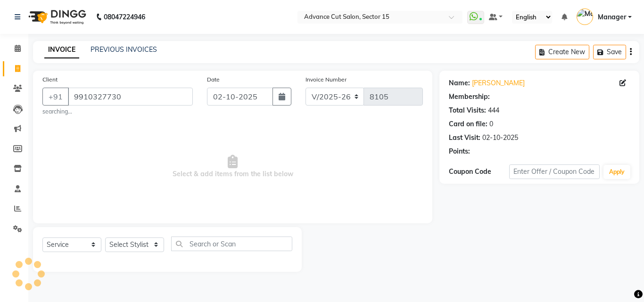  Describe the element at coordinates (117, 111) in the screenshot. I see `small: searching...` at that location.